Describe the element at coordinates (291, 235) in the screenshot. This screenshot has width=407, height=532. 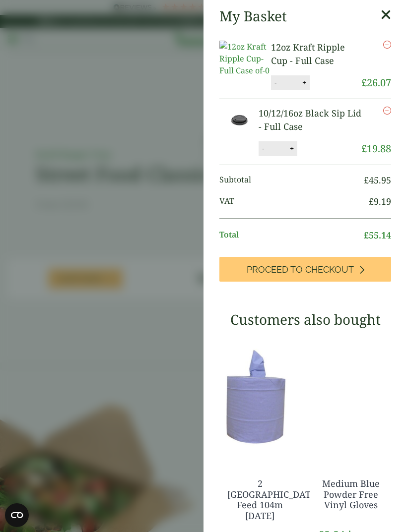
I see `span: Total` at that location.